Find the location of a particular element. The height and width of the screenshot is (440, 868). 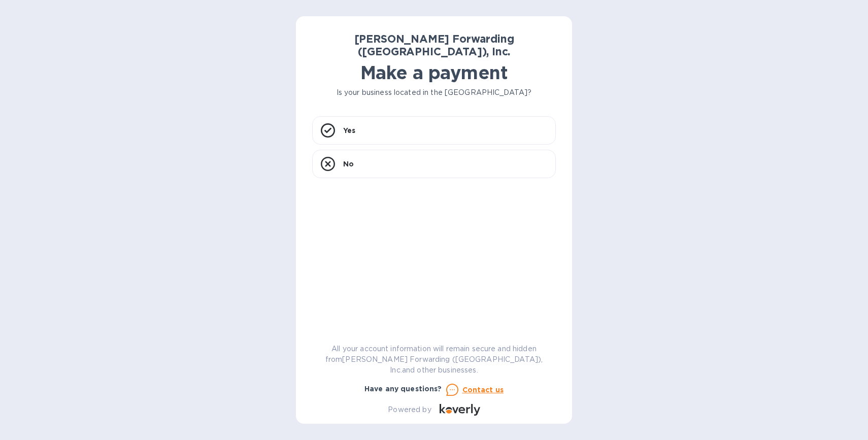

h1: Make a payment is located at coordinates (434, 72).